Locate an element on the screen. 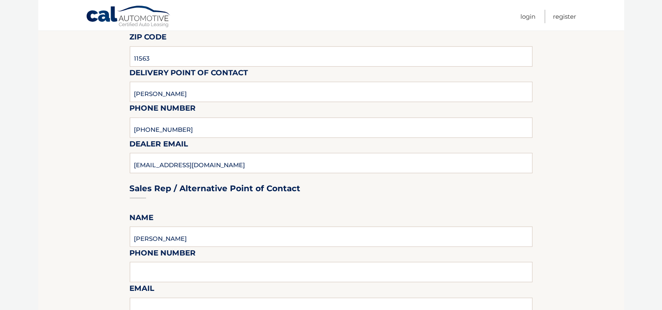 This screenshot has height=310, width=662. a: Register is located at coordinates (565, 16).